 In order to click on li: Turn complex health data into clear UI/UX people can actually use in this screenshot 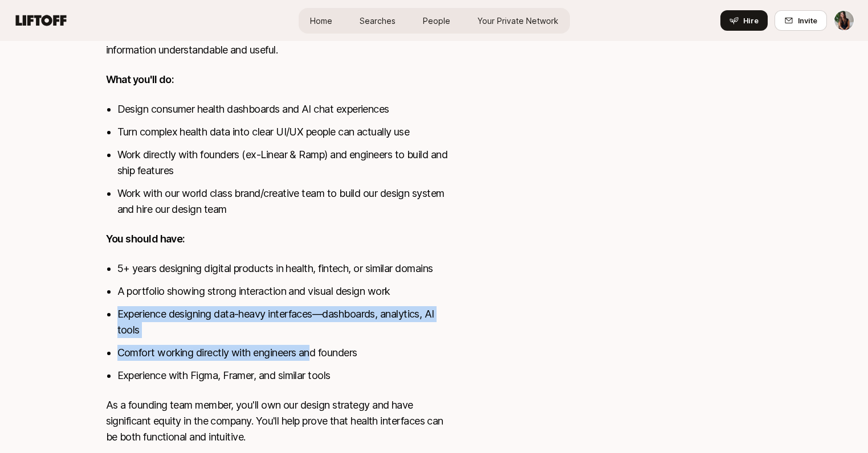, I will do `click(285, 132)`.